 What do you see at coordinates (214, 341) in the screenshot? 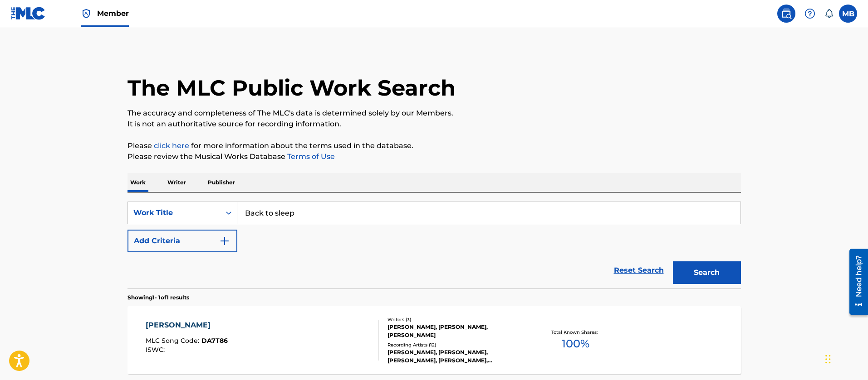
I see `span: DA7T86` at bounding box center [214, 341].